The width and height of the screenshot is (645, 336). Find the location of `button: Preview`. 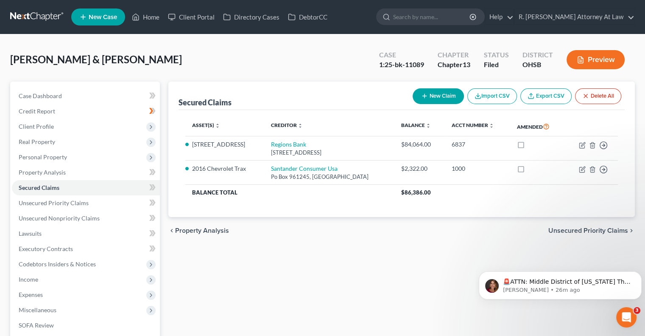

button: Preview is located at coordinates (596, 59).